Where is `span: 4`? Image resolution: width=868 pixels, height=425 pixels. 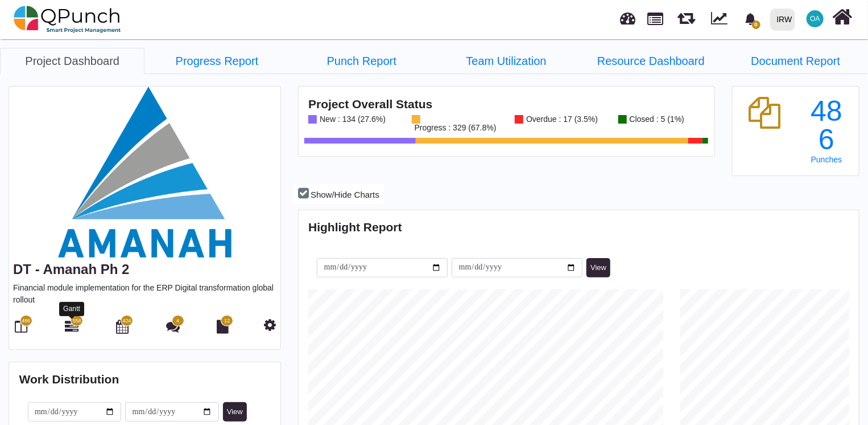
span: 4 is located at coordinates (177, 321).